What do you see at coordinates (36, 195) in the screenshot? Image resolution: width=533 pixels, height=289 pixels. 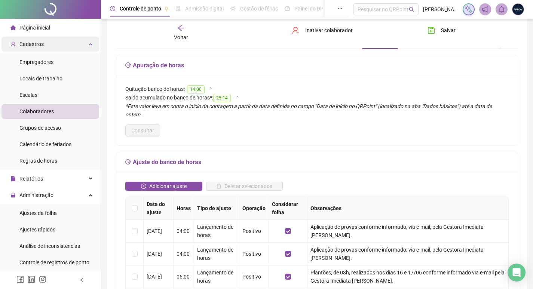 I see `span: Administração` at bounding box center [36, 195].